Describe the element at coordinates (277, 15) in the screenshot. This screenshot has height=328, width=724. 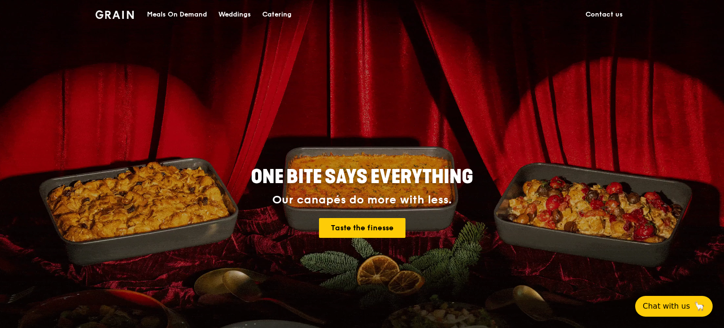
I see `a: Catering` at that location.